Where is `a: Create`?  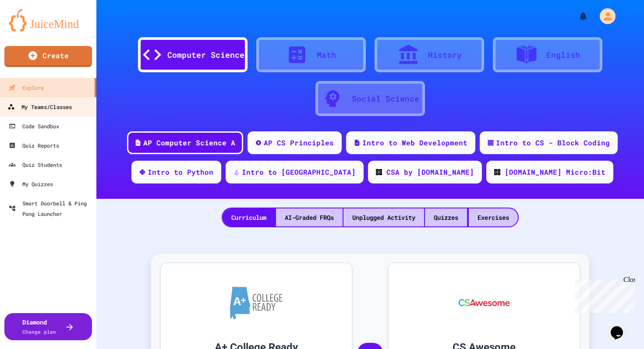
a: Create is located at coordinates (48, 56).